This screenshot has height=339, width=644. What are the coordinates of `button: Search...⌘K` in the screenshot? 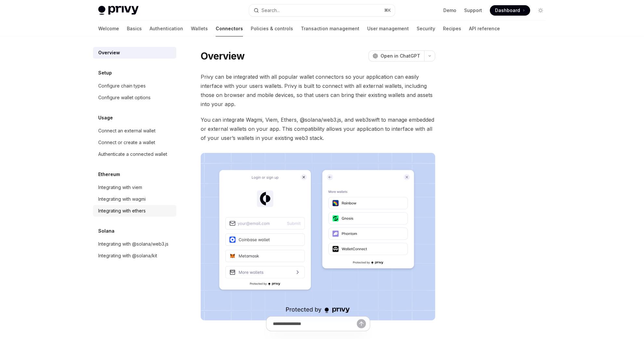 It's located at (322, 10).